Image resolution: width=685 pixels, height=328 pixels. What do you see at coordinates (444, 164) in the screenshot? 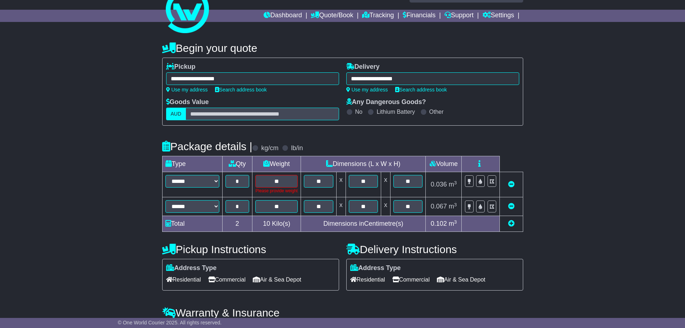
I see `td: Volume` at bounding box center [444, 164].